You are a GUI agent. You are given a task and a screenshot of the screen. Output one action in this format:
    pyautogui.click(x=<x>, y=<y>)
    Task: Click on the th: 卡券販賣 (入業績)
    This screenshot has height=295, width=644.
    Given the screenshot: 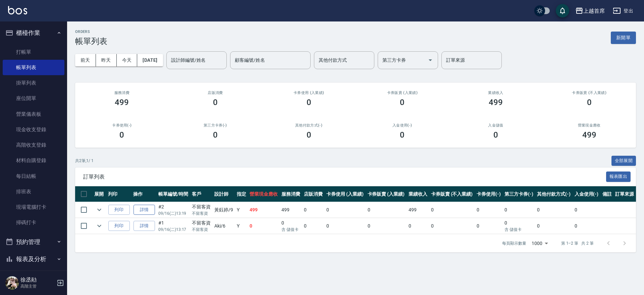 What is the action you would take?
    pyautogui.click(x=386, y=194)
    